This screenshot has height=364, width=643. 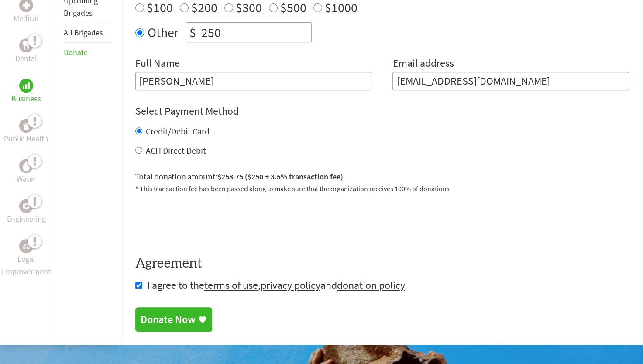 What do you see at coordinates (371, 285) in the screenshot?
I see `a: donation policy` at bounding box center [371, 285].